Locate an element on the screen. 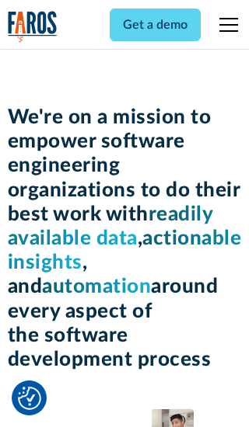  img: Revisit consent button is located at coordinates (30, 399).